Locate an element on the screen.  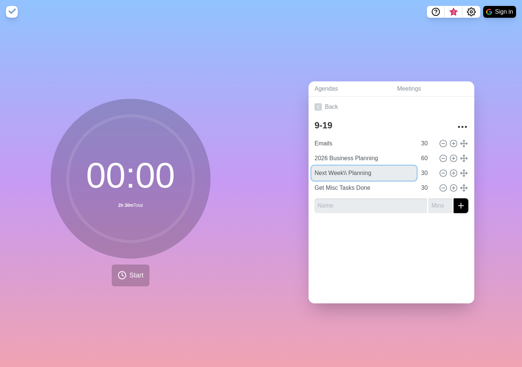
span: Start is located at coordinates (136, 275).